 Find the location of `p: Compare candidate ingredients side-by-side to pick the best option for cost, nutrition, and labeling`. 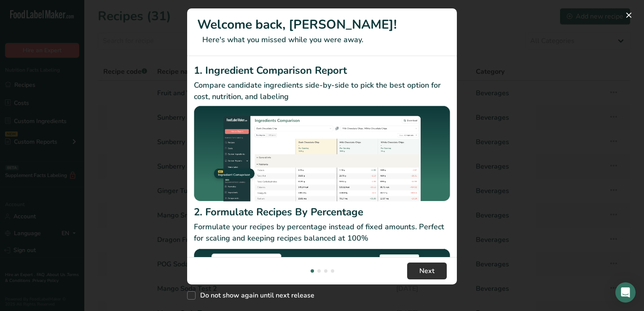

p: Compare candidate ingredients side-by-side to pick the best option for cost, nutrition, and labeling is located at coordinates (322, 91).